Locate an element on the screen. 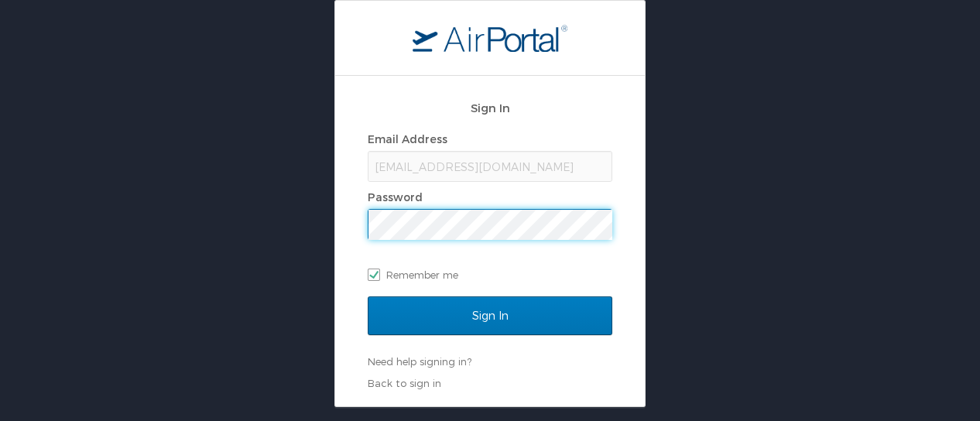  label: Remember me is located at coordinates (490, 275).